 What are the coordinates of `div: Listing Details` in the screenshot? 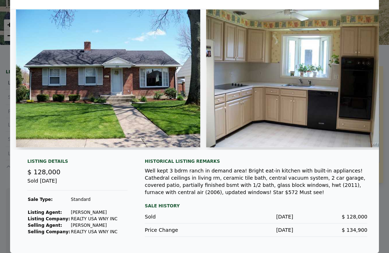 It's located at (77, 163).